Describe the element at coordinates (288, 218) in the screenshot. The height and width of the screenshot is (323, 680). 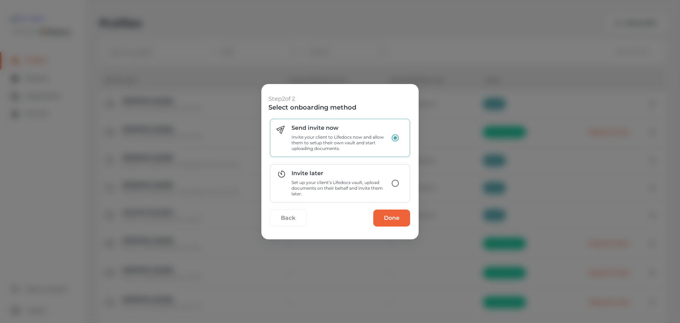
I see `button: Back` at that location.